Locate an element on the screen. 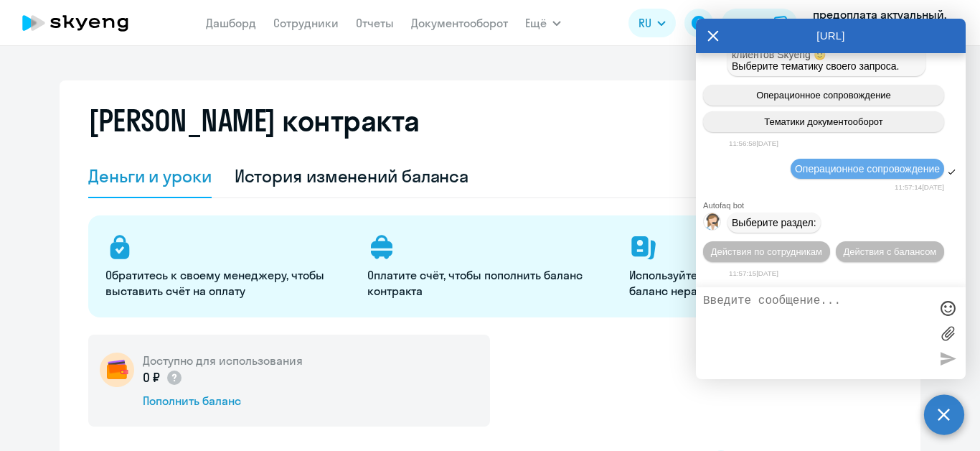 The image size is (980, 451). span: Действия с балансом is located at coordinates (890, 252).